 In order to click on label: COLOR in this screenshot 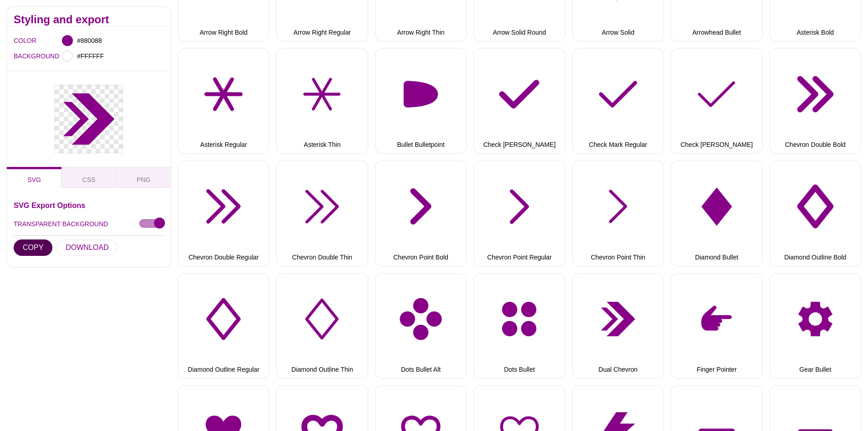, I will do `click(19, 40)`.